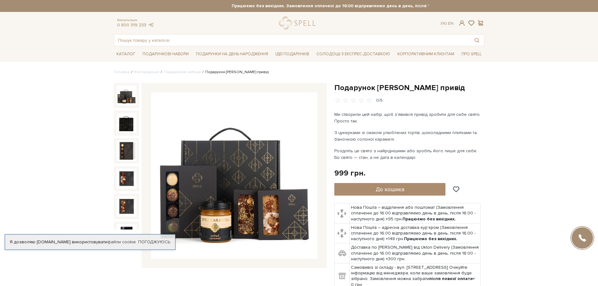 This screenshot has width=598, height=286. What do you see at coordinates (408, 136) in the screenshot?
I see `p: З цукерками зі смаком улюблених тортів, шоколадними плитками та баночкою солоної карамелі.` at bounding box center [408, 136].